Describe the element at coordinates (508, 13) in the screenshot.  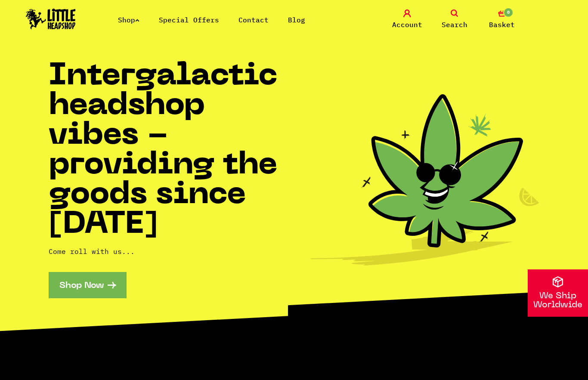
I see `span: 0` at that location.